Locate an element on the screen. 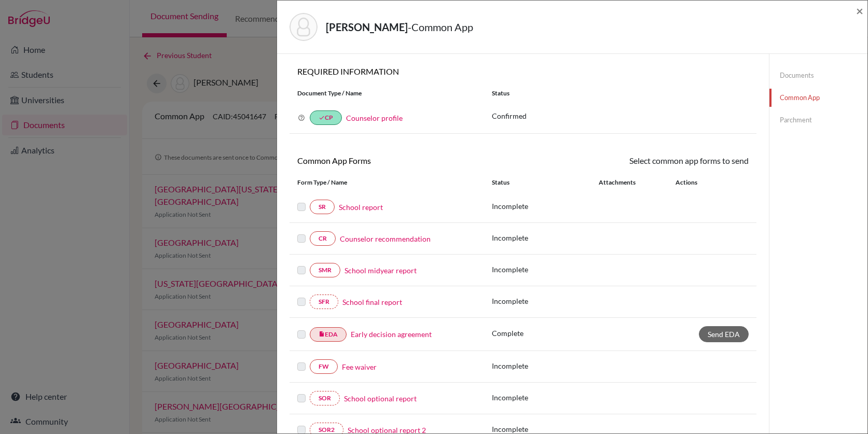 The width and height of the screenshot is (868, 434). a: Early decision agreement is located at coordinates (391, 334).